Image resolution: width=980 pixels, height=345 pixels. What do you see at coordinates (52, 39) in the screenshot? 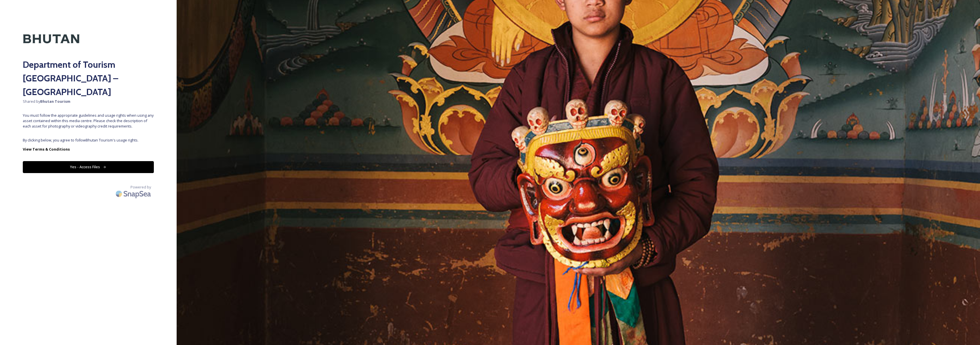
I see `img: Kingdom-of-Bhutan-Logo.png` at bounding box center [52, 39].